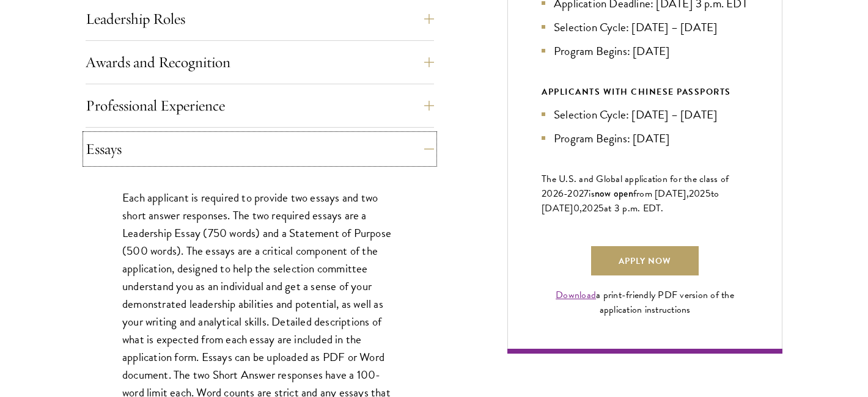  Describe the element at coordinates (575, 295) in the screenshot. I see `a: Download` at that location.